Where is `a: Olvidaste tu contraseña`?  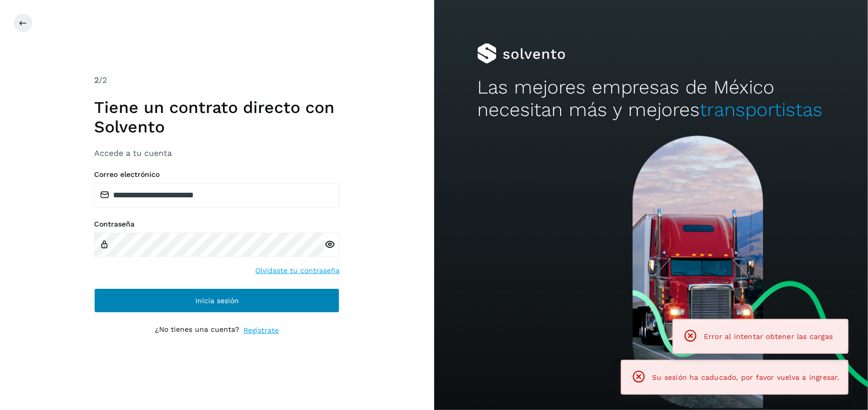 a: Olvidaste tu contraseña is located at coordinates (297, 270).